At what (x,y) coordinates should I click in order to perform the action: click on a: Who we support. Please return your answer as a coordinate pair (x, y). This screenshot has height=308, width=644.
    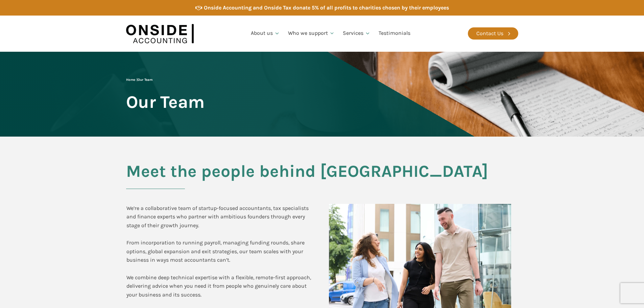
    Looking at the image, I should click on (312, 34).